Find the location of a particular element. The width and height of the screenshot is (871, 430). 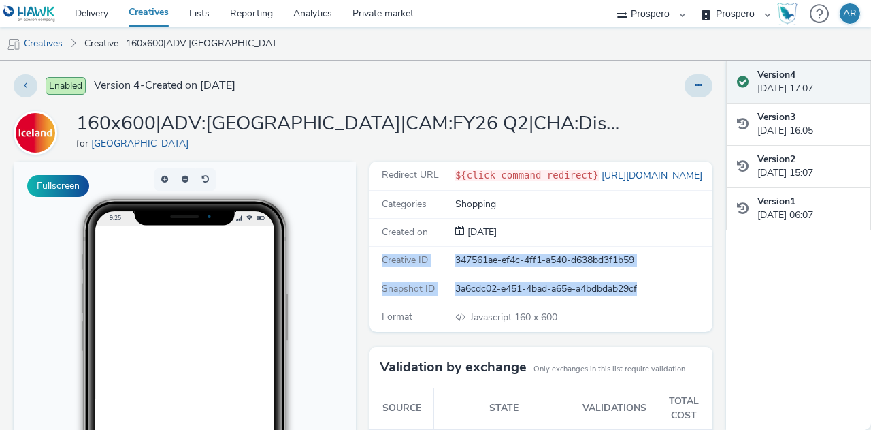

span: Enabled is located at coordinates (65, 86).